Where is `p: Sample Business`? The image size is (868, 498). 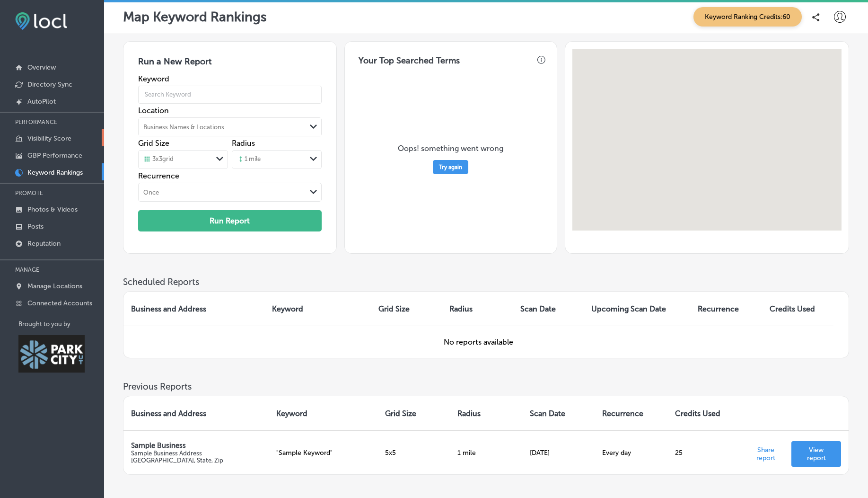 p: Sample Business is located at coordinates (196, 445).